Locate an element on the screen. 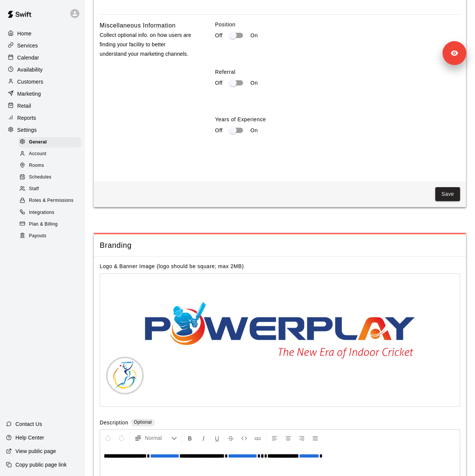 This screenshot has width=475, height=476. div: Home is located at coordinates (42, 33).